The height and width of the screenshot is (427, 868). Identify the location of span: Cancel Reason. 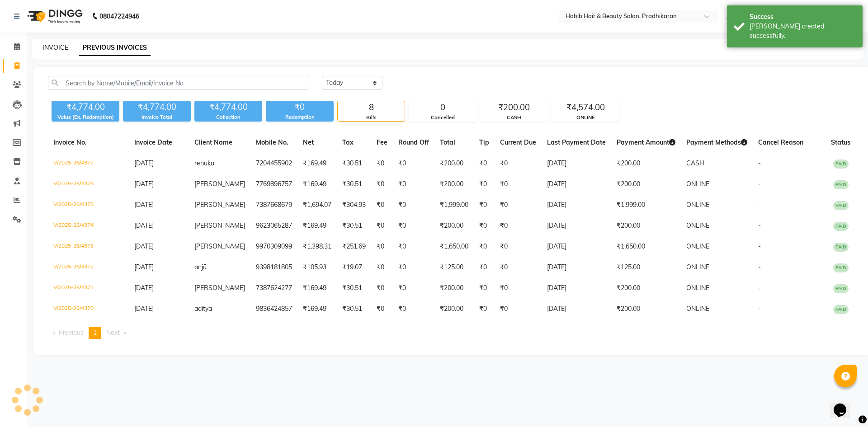
(781, 142).